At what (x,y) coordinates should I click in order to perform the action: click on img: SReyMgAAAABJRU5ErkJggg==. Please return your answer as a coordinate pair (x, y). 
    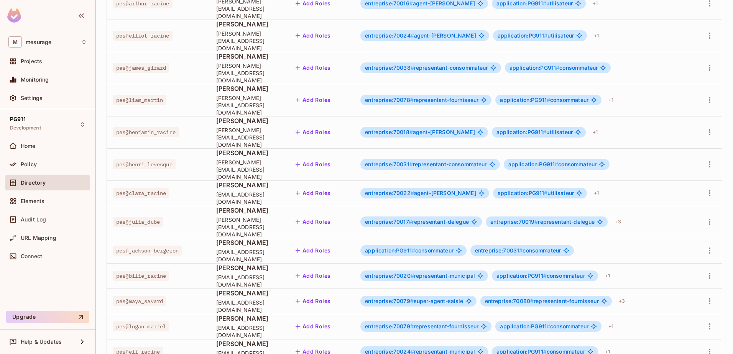
    Looking at the image, I should click on (14, 15).